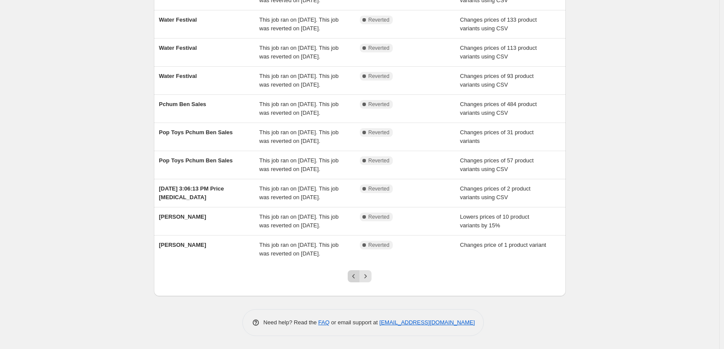 The height and width of the screenshot is (349, 724). What do you see at coordinates (497, 165) in the screenshot?
I see `span: Changes prices of 57 product variants using CSV` at bounding box center [497, 165].